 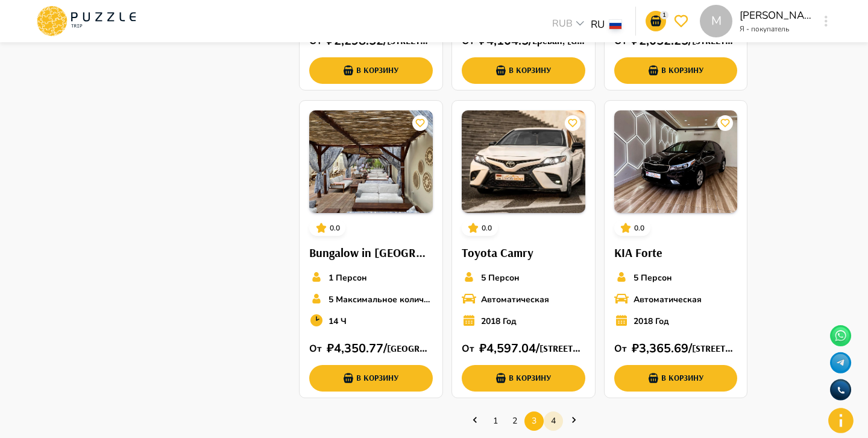 I want to click on p: 1, so click(x=664, y=15).